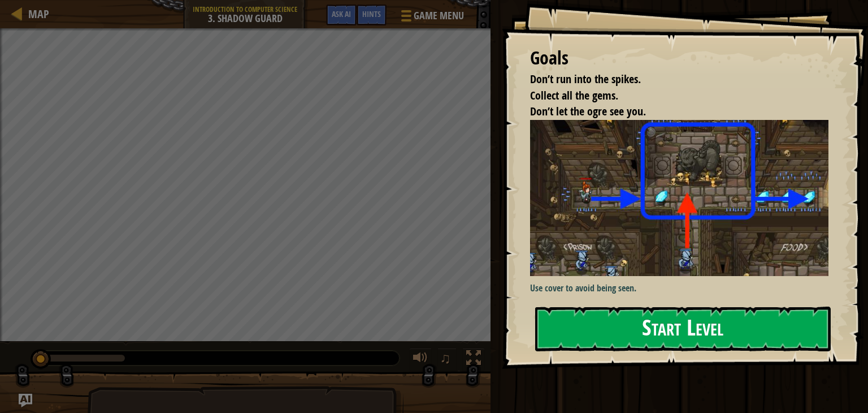  What do you see at coordinates (588, 111) in the screenshot?
I see `span: Don’t let the ogre see you.` at bounding box center [588, 111].